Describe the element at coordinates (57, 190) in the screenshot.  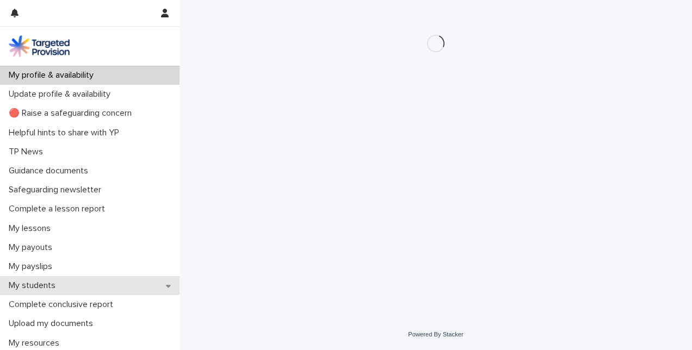
I see `p: Safeguarding newsletter` at that location.